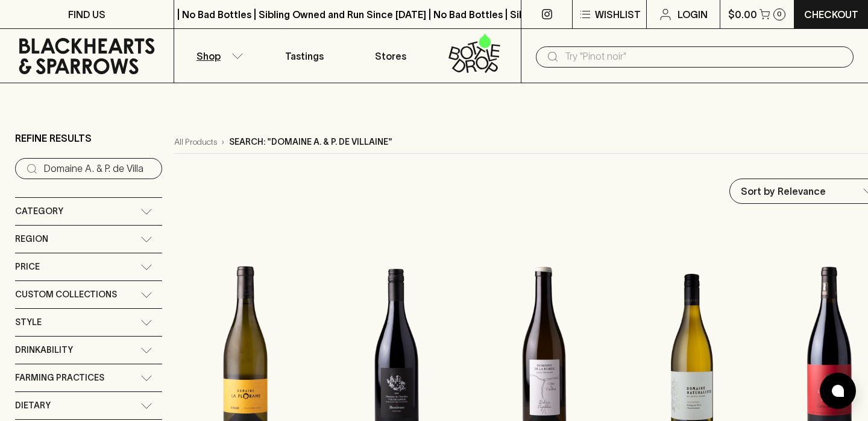 Image resolution: width=868 pixels, height=421 pixels. What do you see at coordinates (87, 15) in the screenshot?
I see `p: FIND US` at bounding box center [87, 15].